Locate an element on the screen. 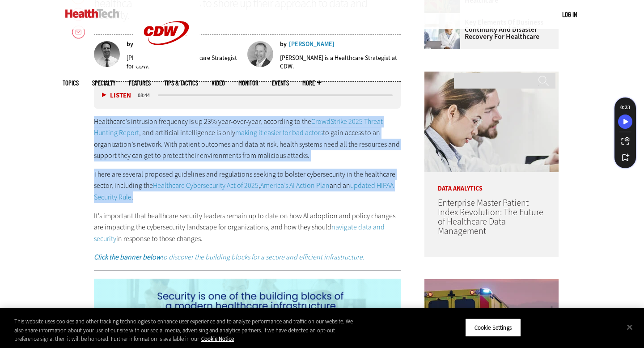  p: It’s important that healthcare security leaders remain up to date on how AI adoption and policy c... is located at coordinates (247, 228).